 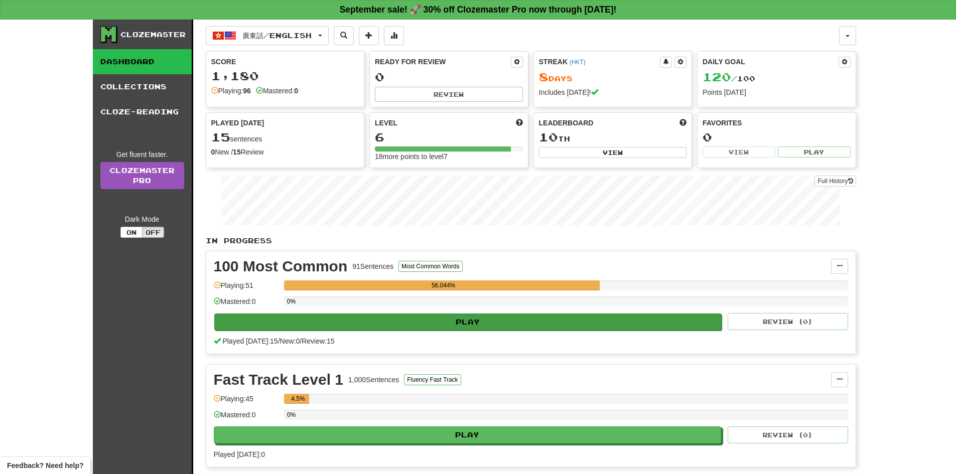 What do you see at coordinates (246, 402) in the screenshot?
I see `div: Playing: 45` at bounding box center [246, 402].